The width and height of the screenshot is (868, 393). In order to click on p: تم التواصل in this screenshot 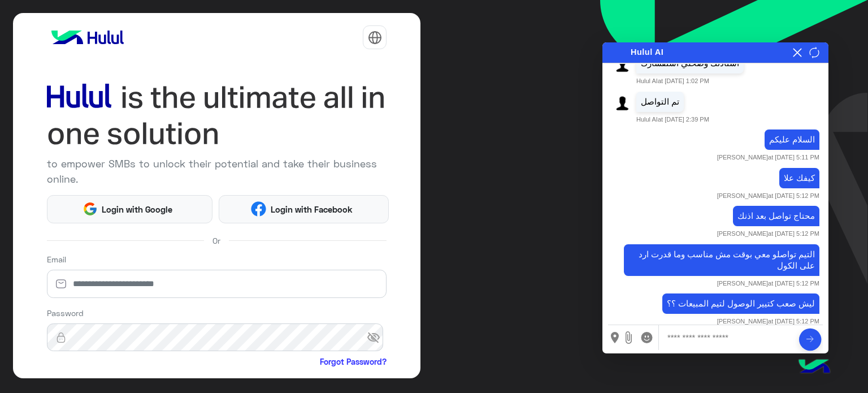, I will do `click(660, 102)`.